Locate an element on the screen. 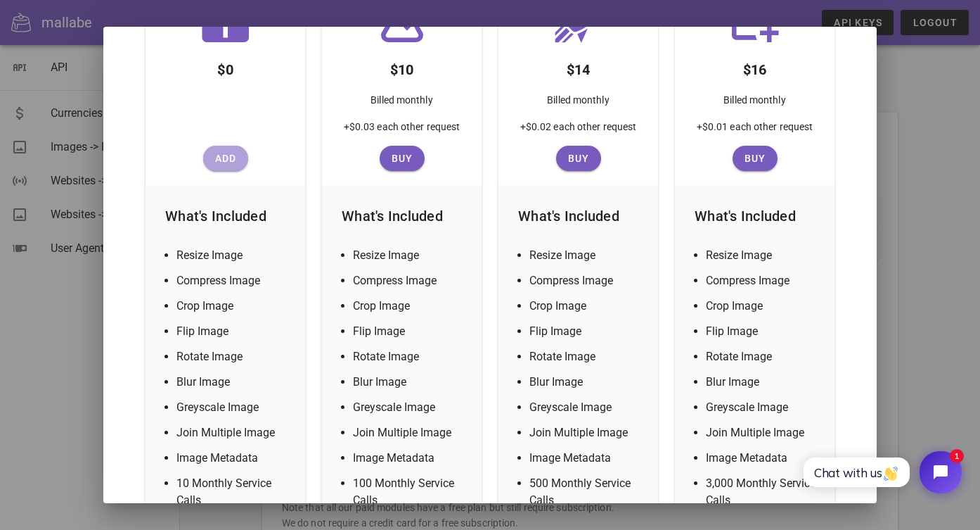 The height and width of the screenshot is (530, 980). li: 10 Monthly Service Calls is located at coordinates (234, 491).